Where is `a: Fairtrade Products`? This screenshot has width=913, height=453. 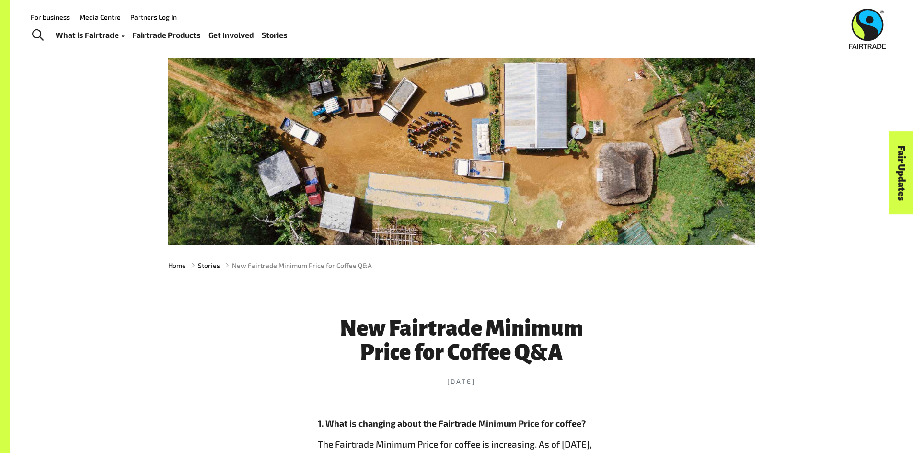 a: Fairtrade Products is located at coordinates (166, 35).